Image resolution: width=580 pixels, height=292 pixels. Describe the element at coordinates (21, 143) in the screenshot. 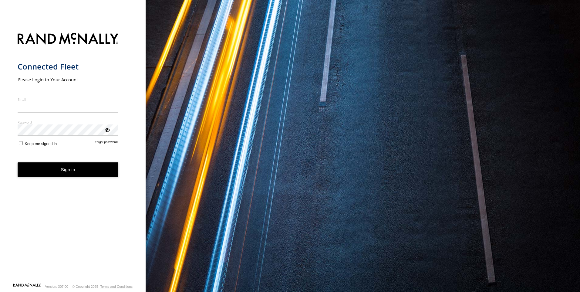

I see `input: Keep me signed in` at that location.